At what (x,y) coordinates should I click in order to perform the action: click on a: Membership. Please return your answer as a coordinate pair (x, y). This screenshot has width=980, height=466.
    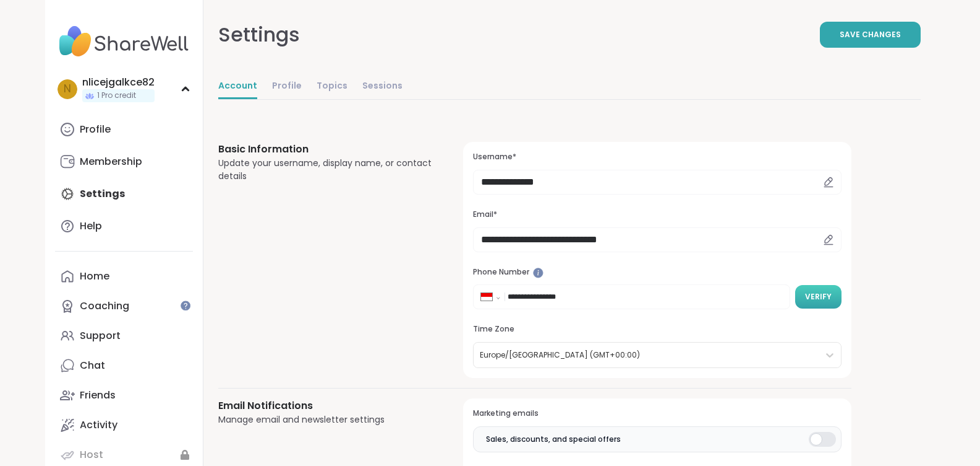
    Looking at the image, I should click on (124, 162).